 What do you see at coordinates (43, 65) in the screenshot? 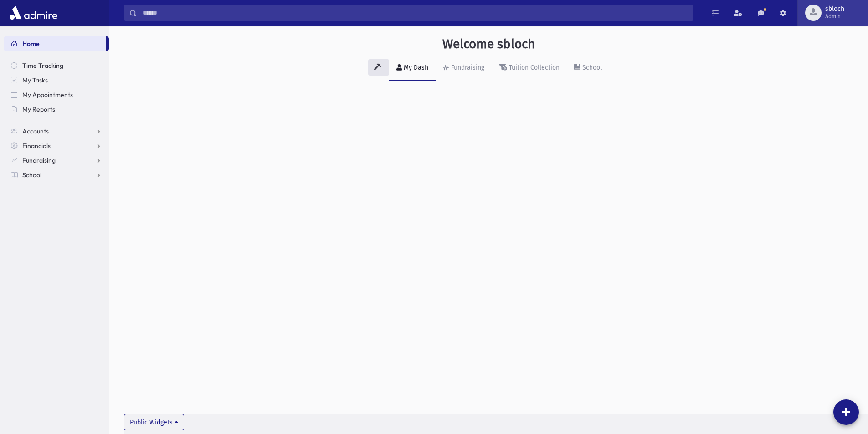
I see `span: Time Tracking` at bounding box center [43, 65].